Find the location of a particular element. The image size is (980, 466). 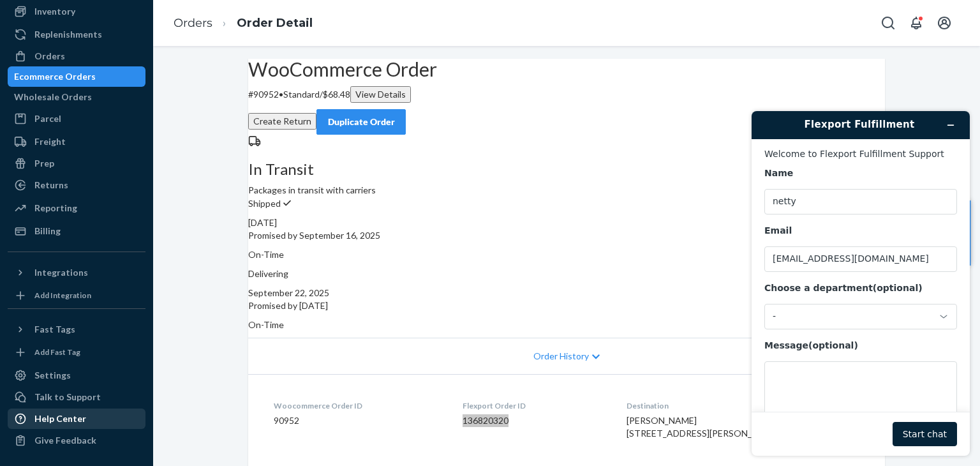

a: Inventory is located at coordinates (77, 12).